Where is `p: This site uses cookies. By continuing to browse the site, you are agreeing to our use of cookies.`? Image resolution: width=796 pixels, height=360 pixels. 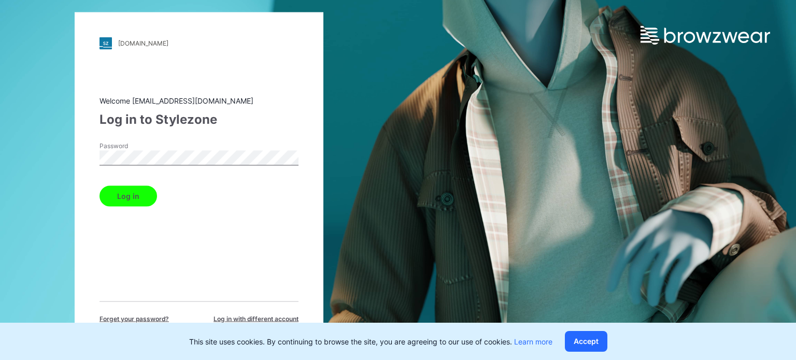 p: This site uses cookies. By continuing to browse the site, you are agreeing to our use of cookies. is located at coordinates (370, 341).